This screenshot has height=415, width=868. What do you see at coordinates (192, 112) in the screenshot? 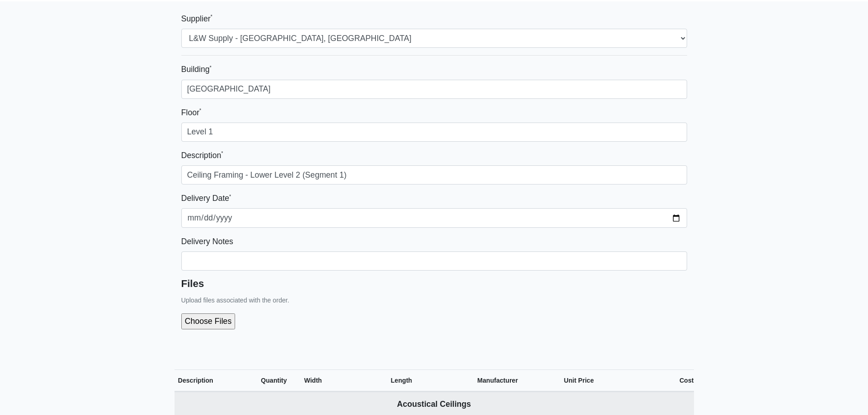
I see `label: Floor` at bounding box center [192, 112].